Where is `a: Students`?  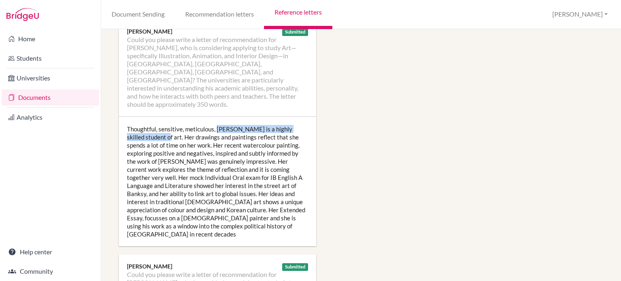
a: Students is located at coordinates (50, 58).